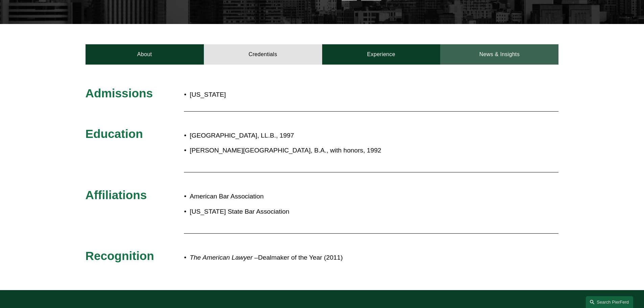 This screenshot has width=644, height=308. What do you see at coordinates (500, 54) in the screenshot?
I see `a: News & Insights` at bounding box center [500, 54].